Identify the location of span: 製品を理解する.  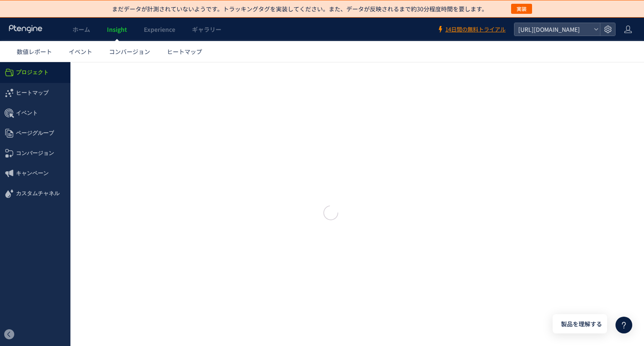
(582, 324).